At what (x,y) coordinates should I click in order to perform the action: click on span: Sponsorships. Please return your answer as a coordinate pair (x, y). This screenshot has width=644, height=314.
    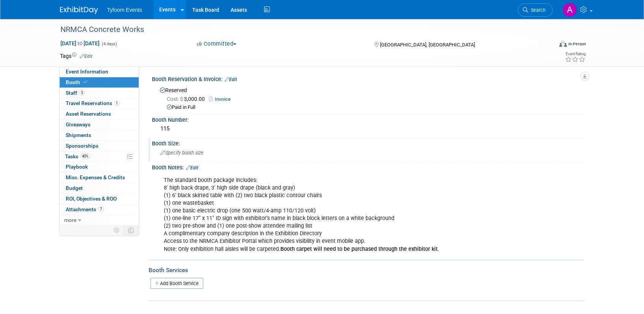
    Looking at the image, I should click on (82, 146).